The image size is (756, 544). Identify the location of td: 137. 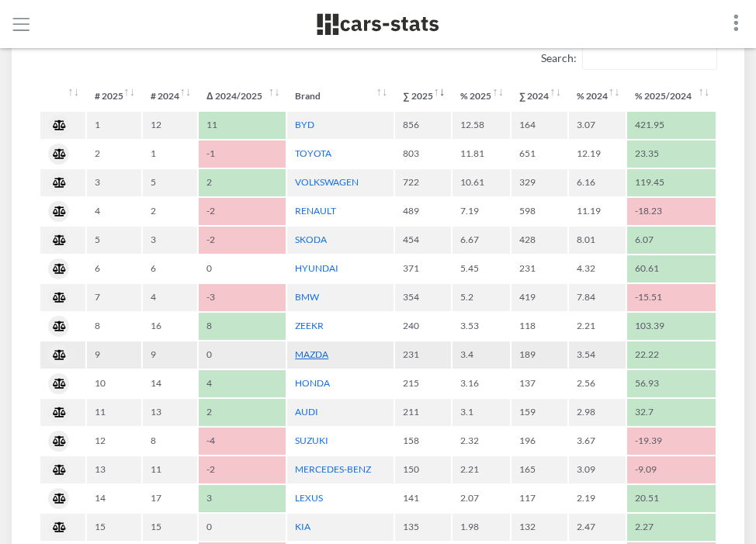
(539, 383).